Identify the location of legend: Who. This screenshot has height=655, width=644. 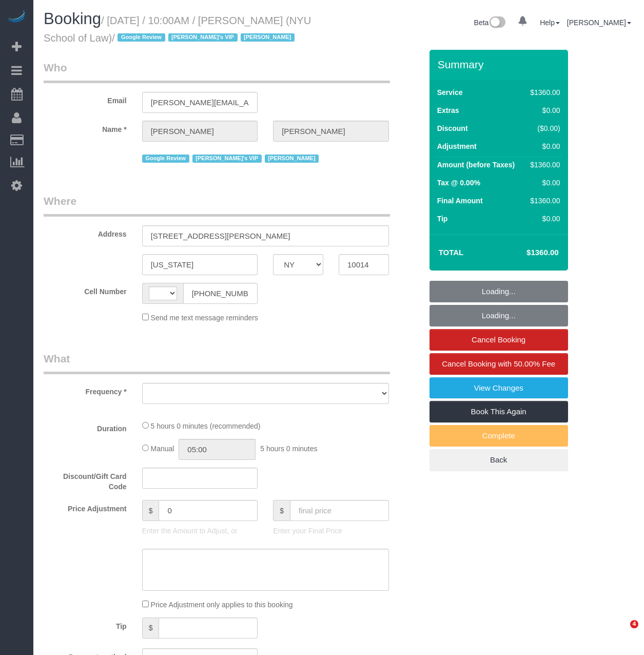
(216, 72).